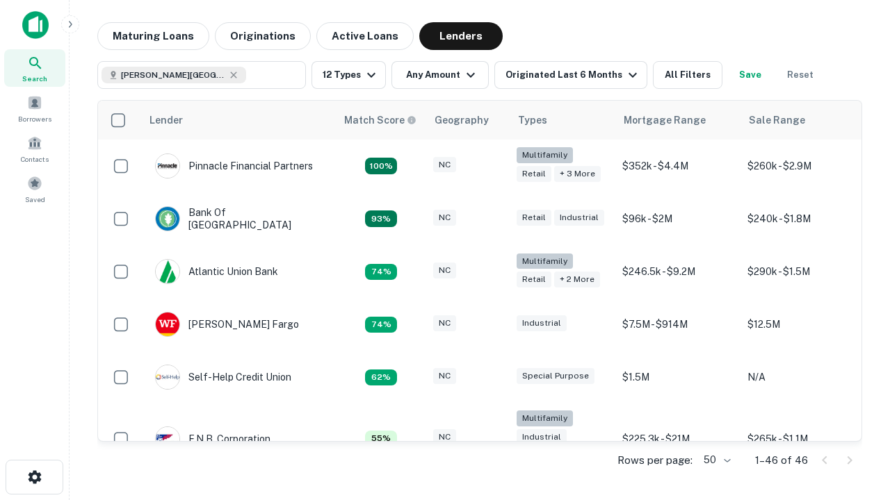  What do you see at coordinates (800, 75) in the screenshot?
I see `button: Reset` at bounding box center [800, 75].